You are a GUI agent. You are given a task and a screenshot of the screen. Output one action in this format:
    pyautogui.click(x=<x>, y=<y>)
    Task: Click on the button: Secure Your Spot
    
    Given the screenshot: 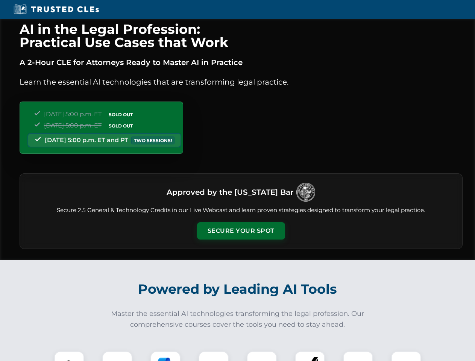 What is the action you would take?
    pyautogui.click(x=241, y=231)
    